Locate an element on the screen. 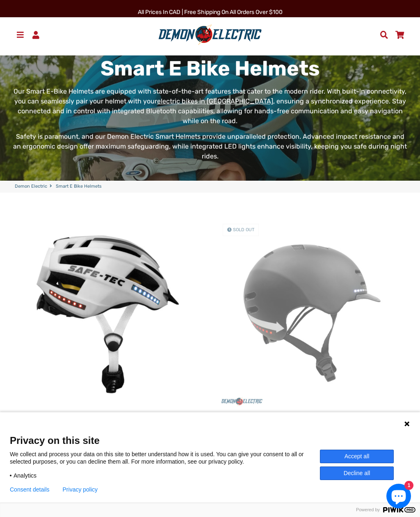 This screenshot has width=420, height=517. h1: Smart E Bike Helmets is located at coordinates (210, 68).